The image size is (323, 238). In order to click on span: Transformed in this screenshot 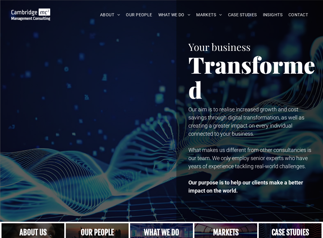, I will do `click(252, 77)`.